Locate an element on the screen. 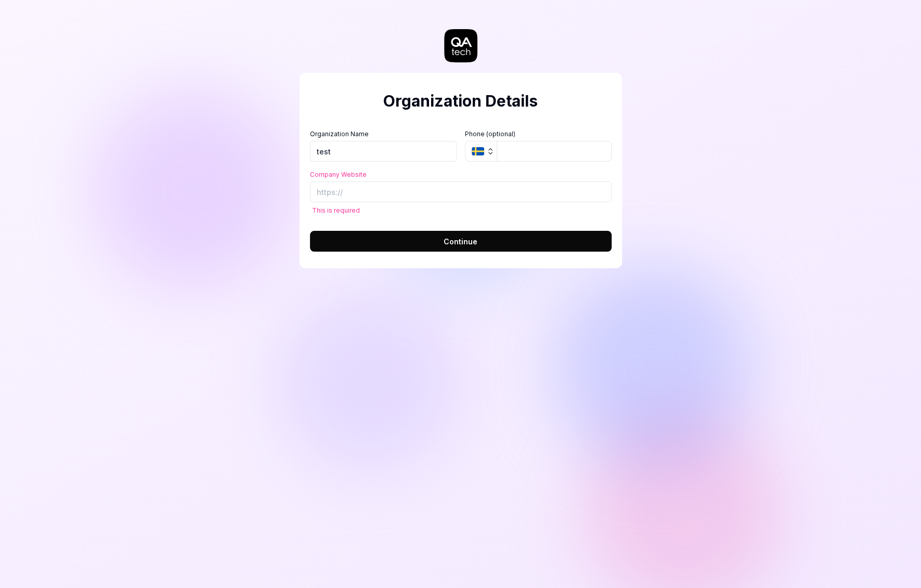 The height and width of the screenshot is (588, 921). button: Continue is located at coordinates (461, 242).